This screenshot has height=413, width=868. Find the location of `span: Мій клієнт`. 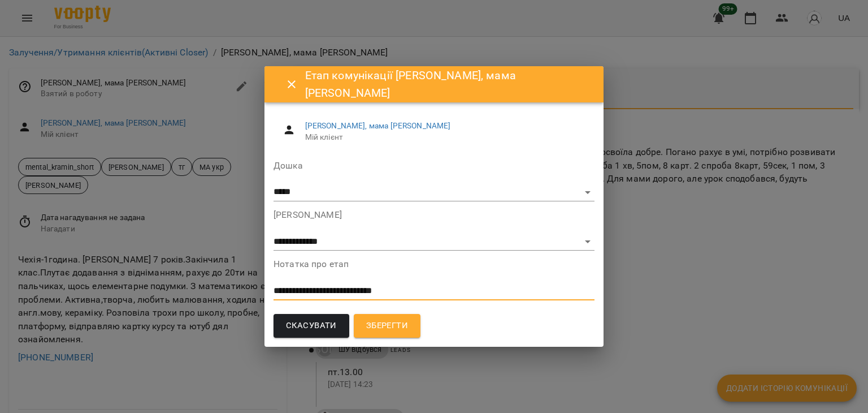

span: Мій клієнт is located at coordinates (446, 137).